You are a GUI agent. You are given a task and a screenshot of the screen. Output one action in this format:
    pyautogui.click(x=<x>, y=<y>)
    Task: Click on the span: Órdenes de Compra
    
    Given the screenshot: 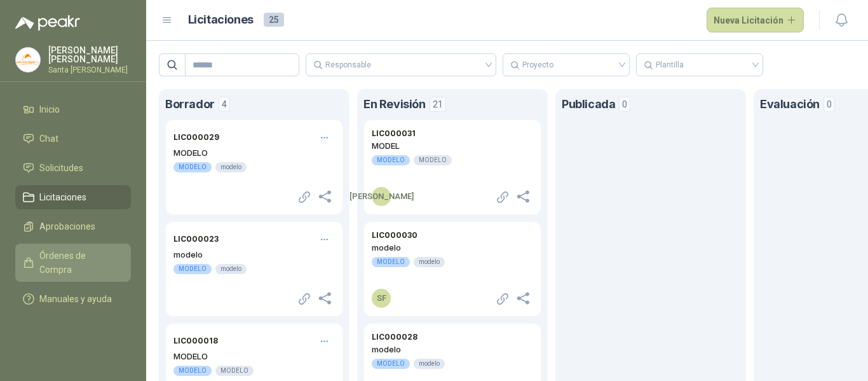 What is the action you would take?
    pyautogui.click(x=78, y=262)
    